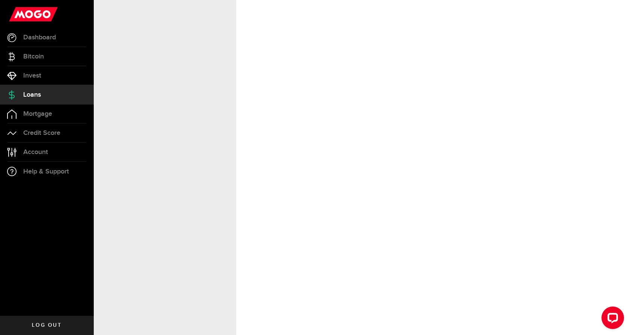 The height and width of the screenshot is (335, 627). What do you see at coordinates (38, 114) in the screenshot?
I see `span: Mortgage` at bounding box center [38, 114].